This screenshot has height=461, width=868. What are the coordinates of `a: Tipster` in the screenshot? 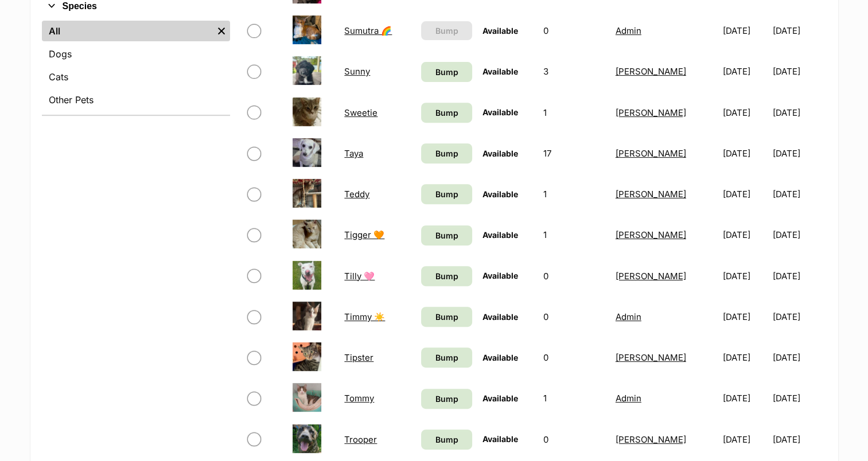 It's located at (358, 358).